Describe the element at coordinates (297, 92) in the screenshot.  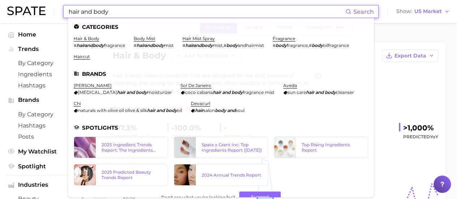
I see `span: sun care` at that location.